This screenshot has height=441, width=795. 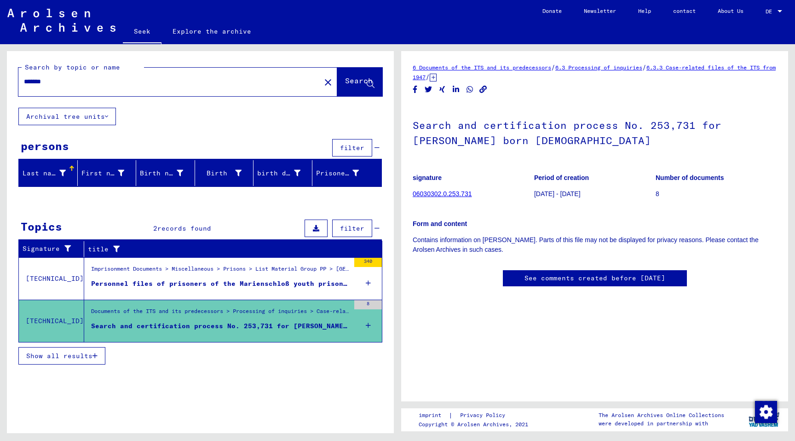 I want to click on font: The Arolsen Archives Online Collections, so click(x=661, y=414).